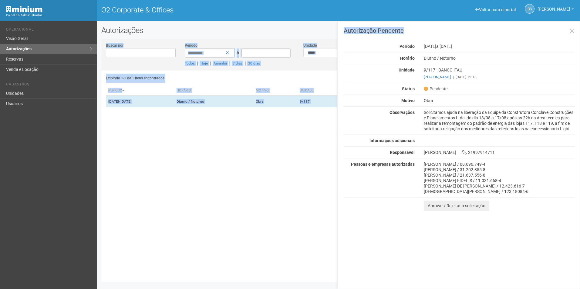  What do you see at coordinates (214, 91) in the screenshot?
I see `th: Horário` at bounding box center [214, 91].